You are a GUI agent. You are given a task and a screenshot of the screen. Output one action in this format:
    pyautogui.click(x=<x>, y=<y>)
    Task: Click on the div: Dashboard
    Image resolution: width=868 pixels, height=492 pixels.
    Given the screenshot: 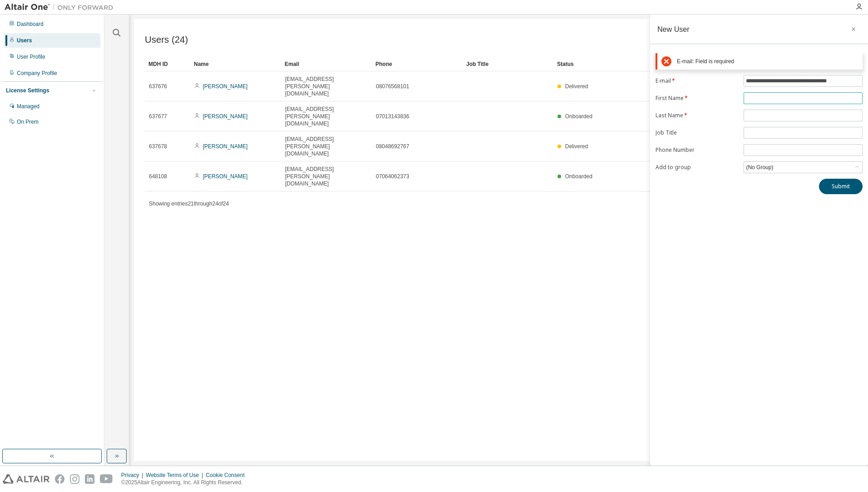 What is the action you would take?
    pyautogui.click(x=30, y=24)
    